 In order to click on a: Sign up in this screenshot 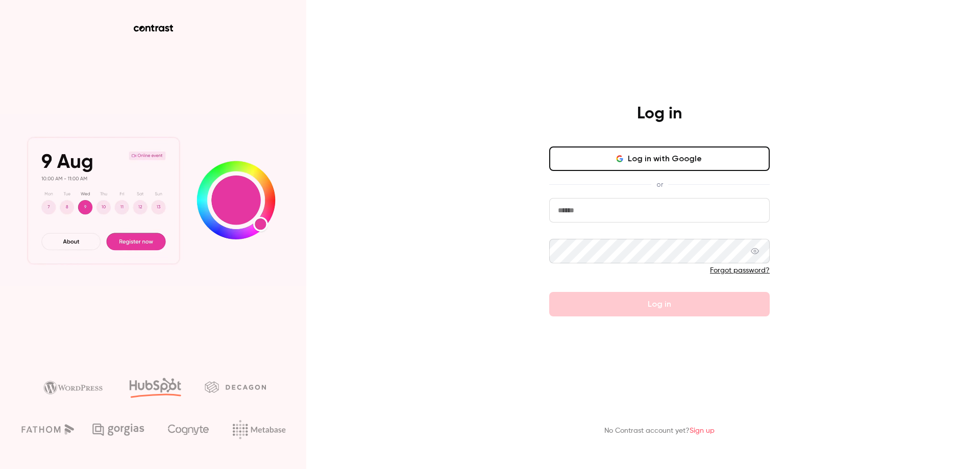, I will do `click(702, 431)`.